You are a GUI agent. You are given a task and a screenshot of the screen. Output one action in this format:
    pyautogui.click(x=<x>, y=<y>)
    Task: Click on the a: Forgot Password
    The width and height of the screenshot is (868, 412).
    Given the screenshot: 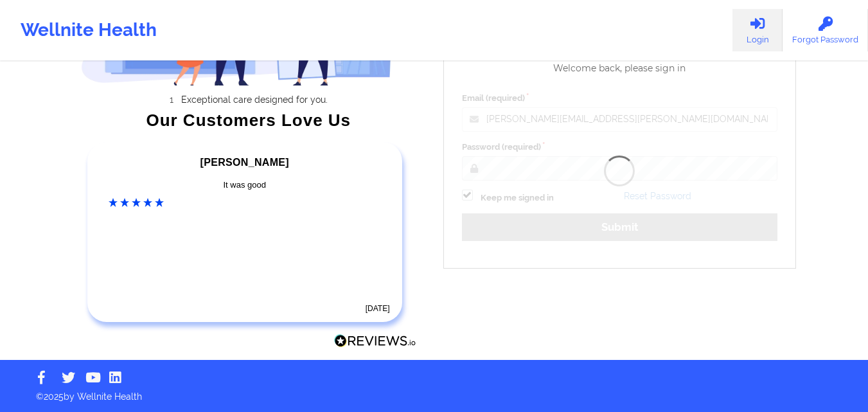 What is the action you would take?
    pyautogui.click(x=825, y=31)
    